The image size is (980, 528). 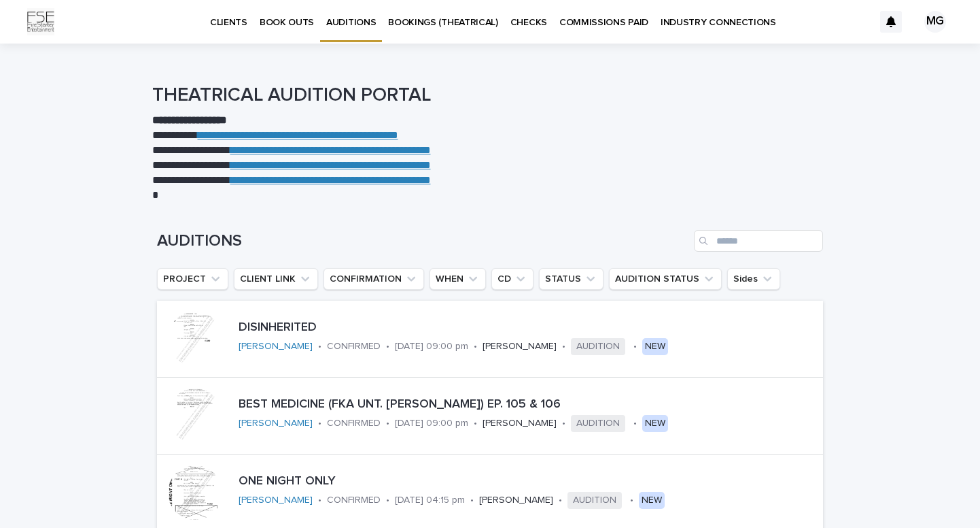 What do you see at coordinates (759, 241) in the screenshot?
I see `div: Search` at bounding box center [759, 241].